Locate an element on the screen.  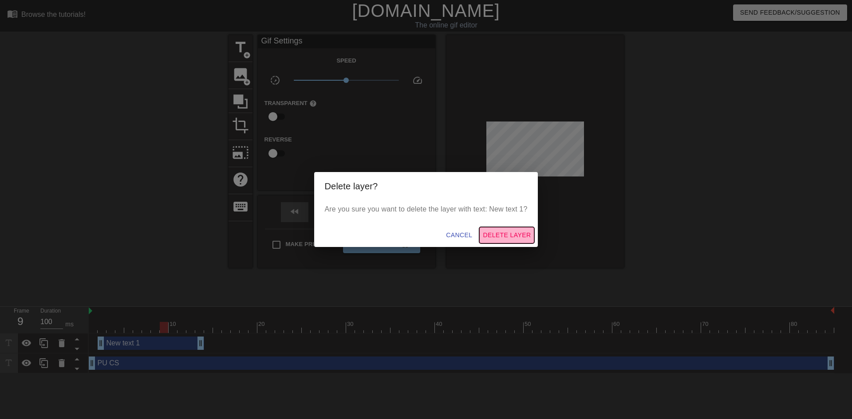
span: Delete Layer is located at coordinates (507, 235).